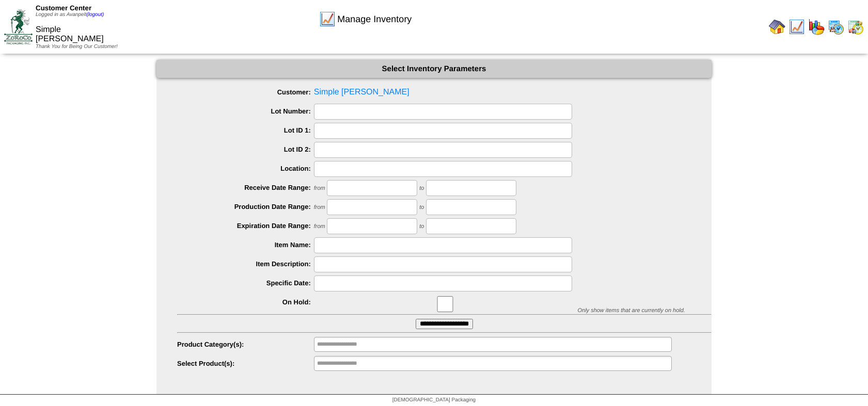  Describe the element at coordinates (434, 68) in the screenshot. I see `div: Select Inventory Parameters` at that location.